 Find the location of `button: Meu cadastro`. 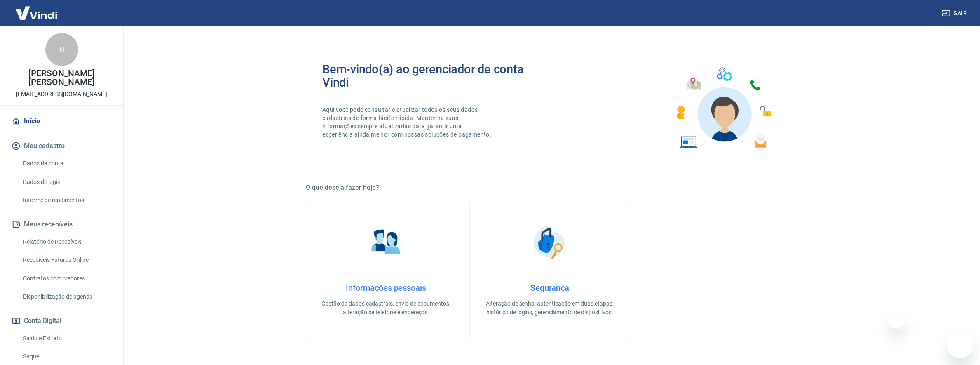

button: Meu cadastro is located at coordinates (61, 146).